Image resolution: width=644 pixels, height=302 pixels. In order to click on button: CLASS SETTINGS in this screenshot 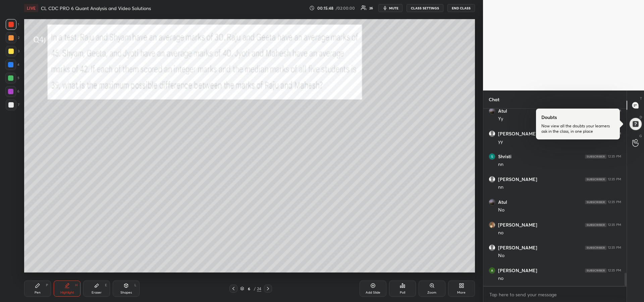, I will do `click(425, 8)`.